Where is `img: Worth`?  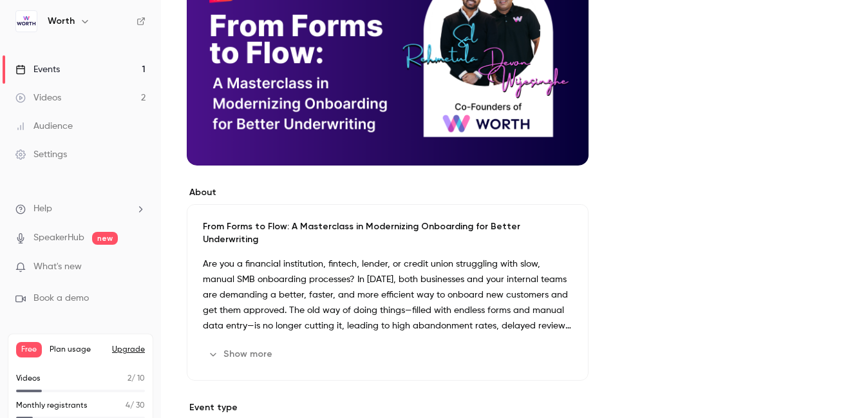 img: Worth is located at coordinates (26, 21).